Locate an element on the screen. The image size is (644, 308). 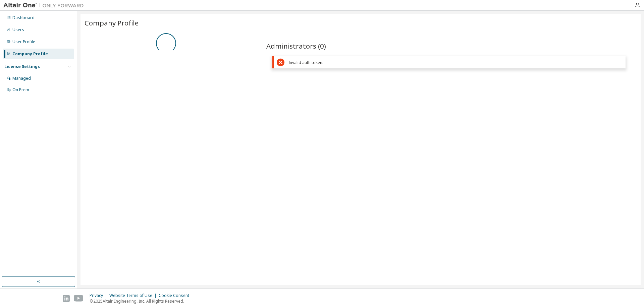
div: Invalid auth token. is located at coordinates (456, 62).